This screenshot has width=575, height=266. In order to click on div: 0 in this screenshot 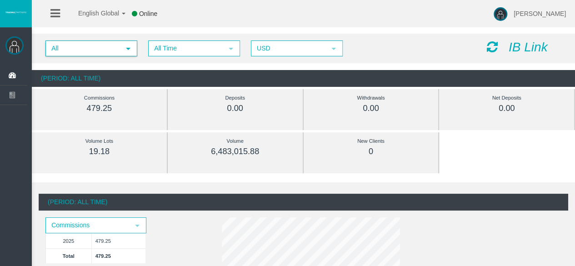, I will do `click(371, 151)`.